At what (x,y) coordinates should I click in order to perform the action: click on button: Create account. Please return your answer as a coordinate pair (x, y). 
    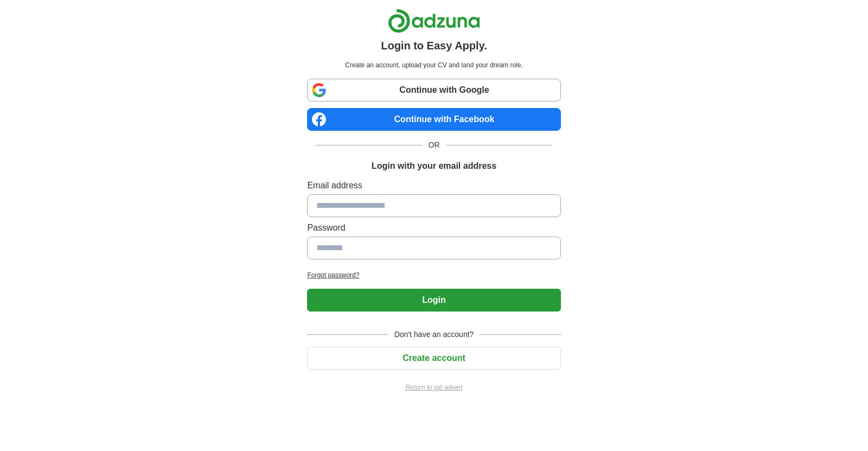
    Looking at the image, I should click on (433, 358).